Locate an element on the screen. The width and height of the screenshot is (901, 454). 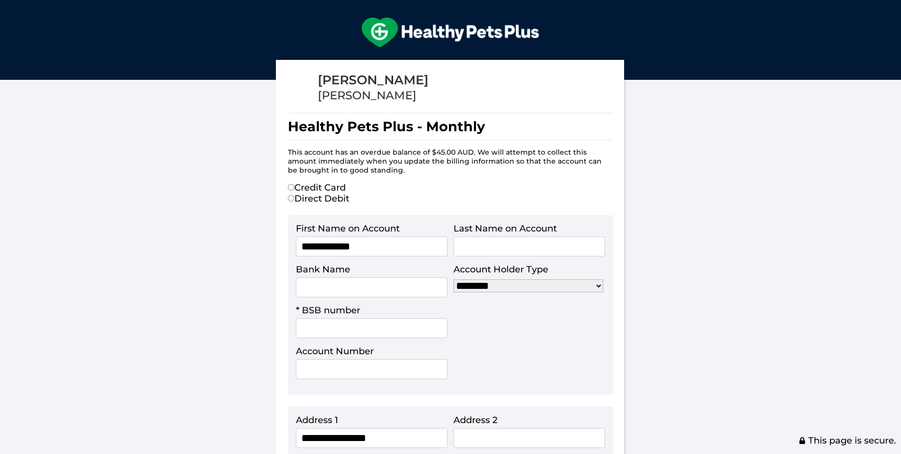
label: Direct Debit is located at coordinates (318, 199).